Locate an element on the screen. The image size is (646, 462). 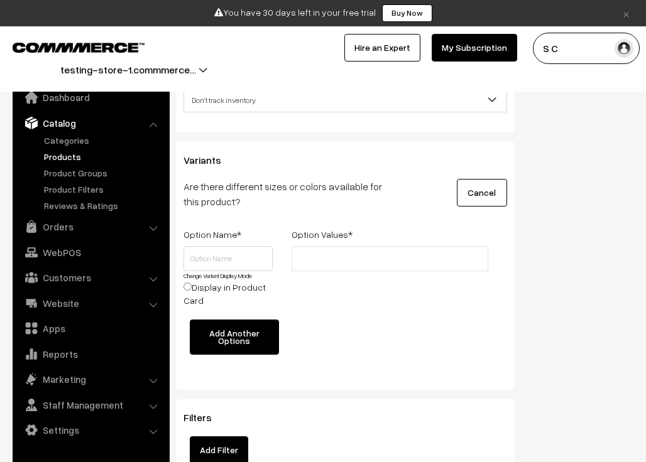
a: Buy Now is located at coordinates (407, 13).